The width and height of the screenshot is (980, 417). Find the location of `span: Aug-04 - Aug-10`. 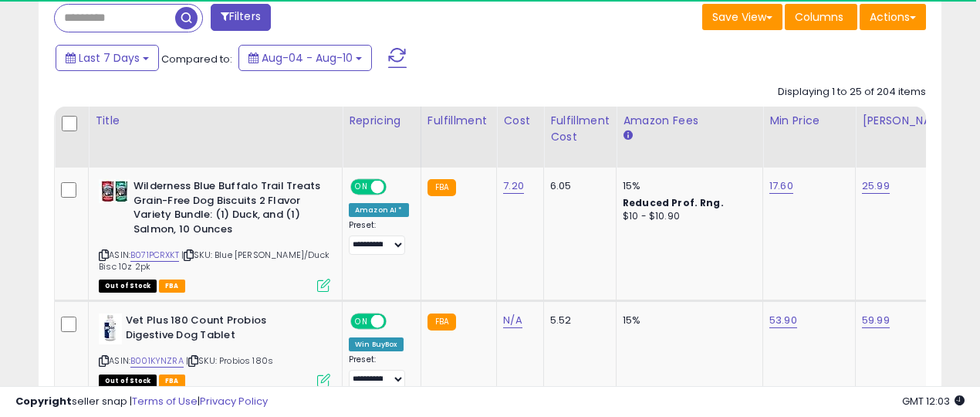

span: Aug-04 - Aug-10 is located at coordinates (307, 58).